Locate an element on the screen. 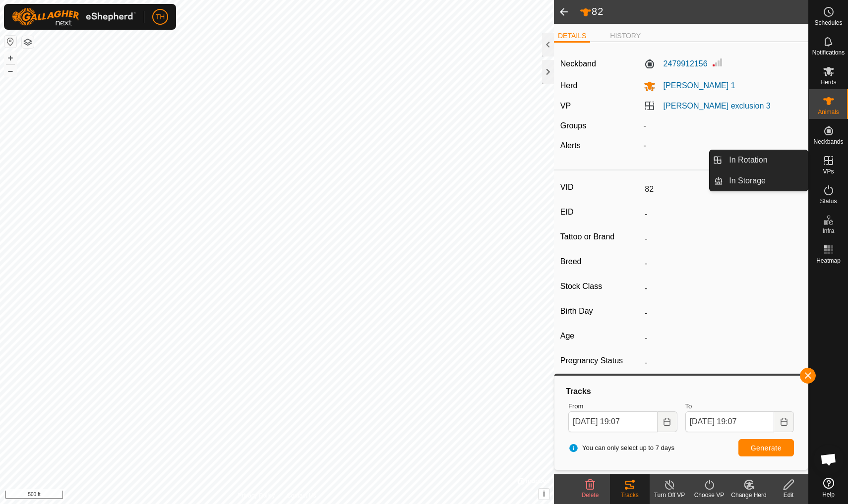  div: Change Herd is located at coordinates (749, 495).